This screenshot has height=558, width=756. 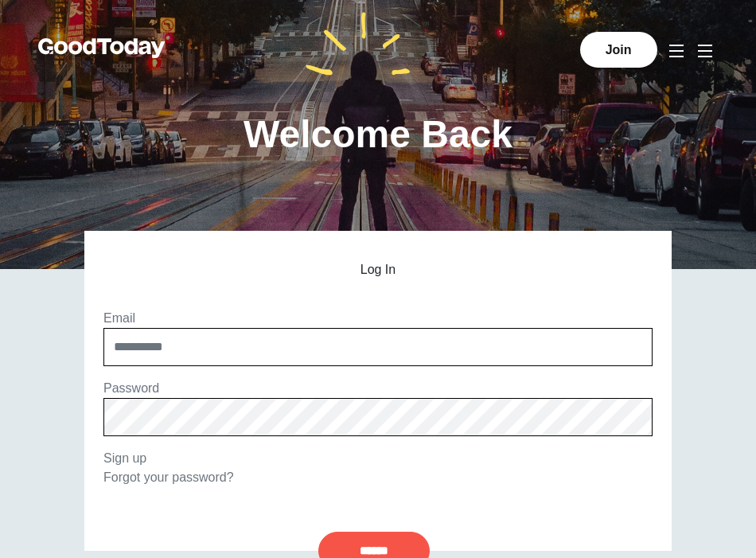 What do you see at coordinates (618, 50) in the screenshot?
I see `a: Join` at bounding box center [618, 50].